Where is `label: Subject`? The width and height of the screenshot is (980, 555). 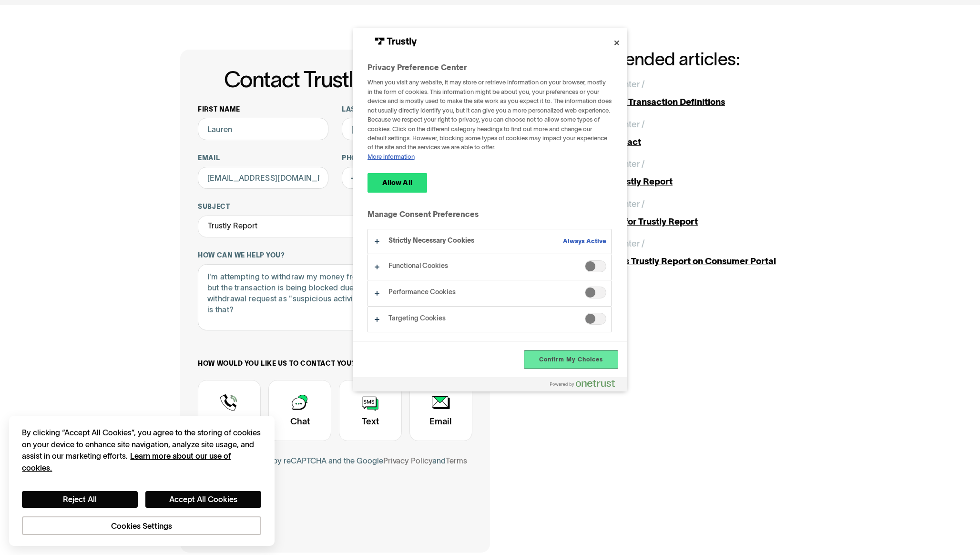 label: Subject is located at coordinates (335, 207).